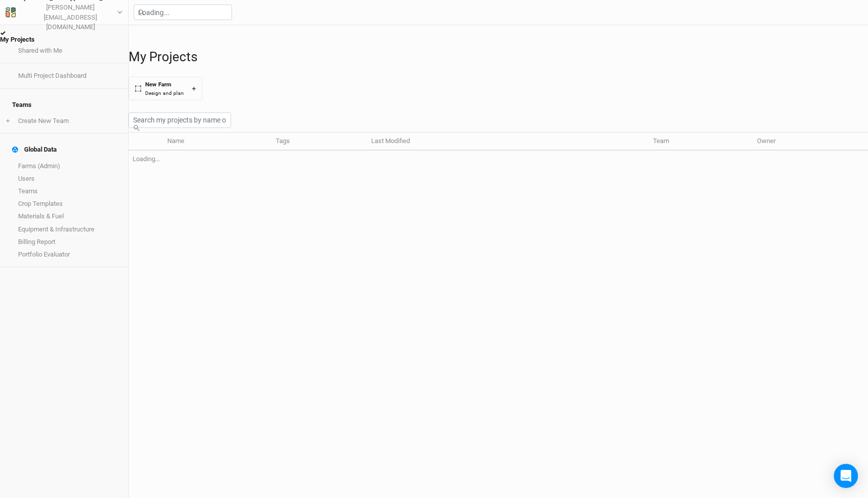 The image size is (868, 498). Describe the element at coordinates (508, 141) in the screenshot. I see `th: Last Modified` at that location.